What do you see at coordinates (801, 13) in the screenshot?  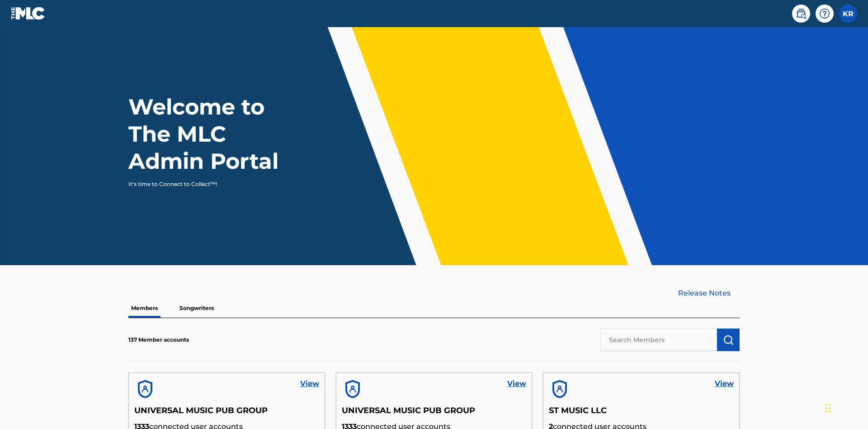 I see `a: Public Search` at bounding box center [801, 13].